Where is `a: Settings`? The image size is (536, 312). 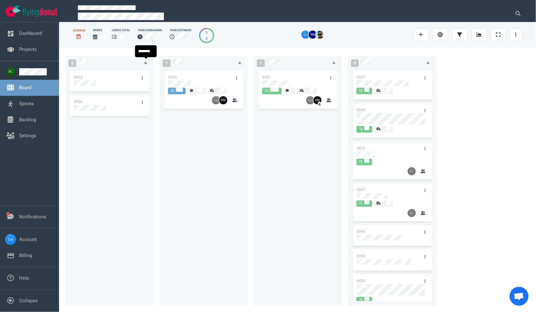
a: Settings is located at coordinates (28, 136).